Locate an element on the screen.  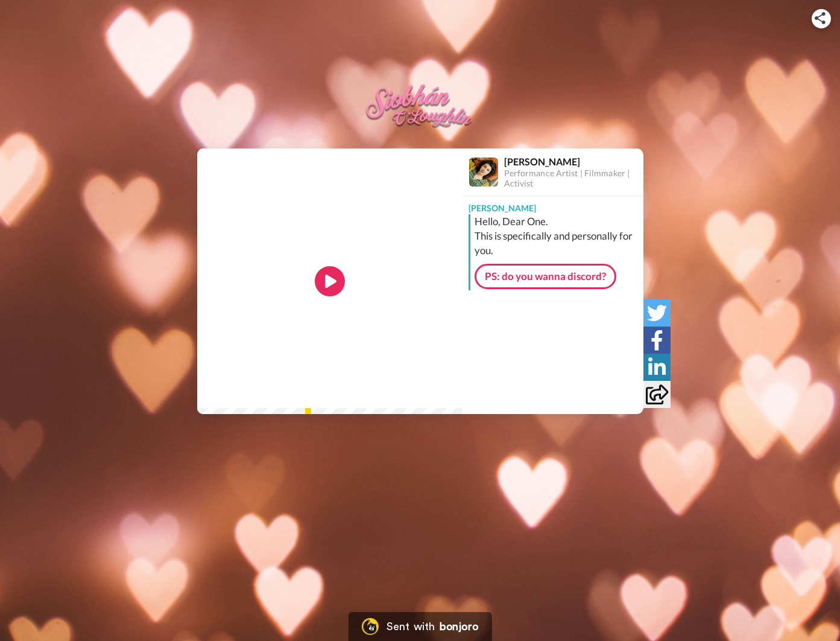
span: 0:00 is located at coordinates (216, 391).